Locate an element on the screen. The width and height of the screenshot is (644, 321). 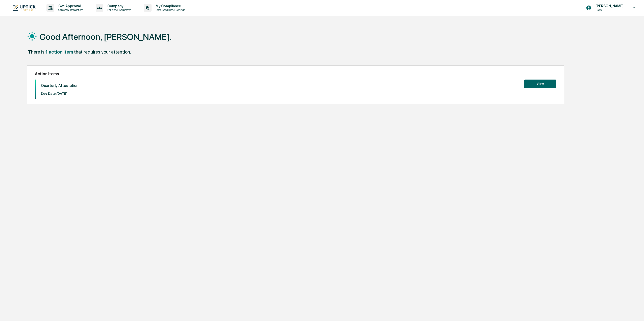
p: Content & Transactions is located at coordinates (70, 10).